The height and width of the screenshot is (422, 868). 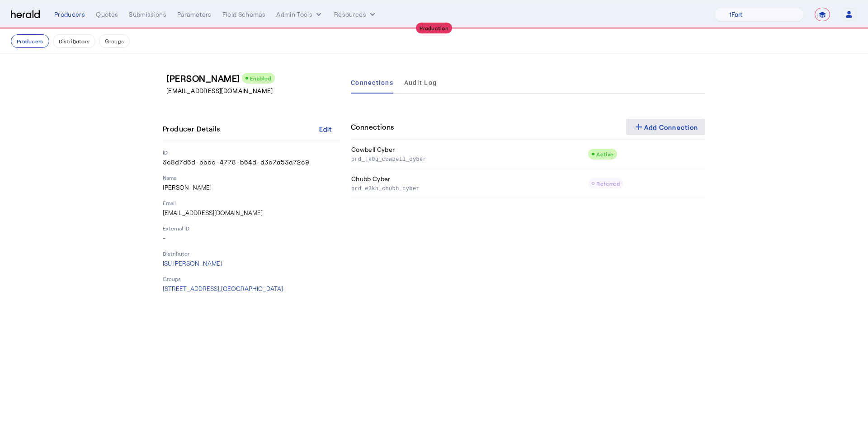 What do you see at coordinates (261, 78) in the screenshot?
I see `span: Enabled` at bounding box center [261, 78].